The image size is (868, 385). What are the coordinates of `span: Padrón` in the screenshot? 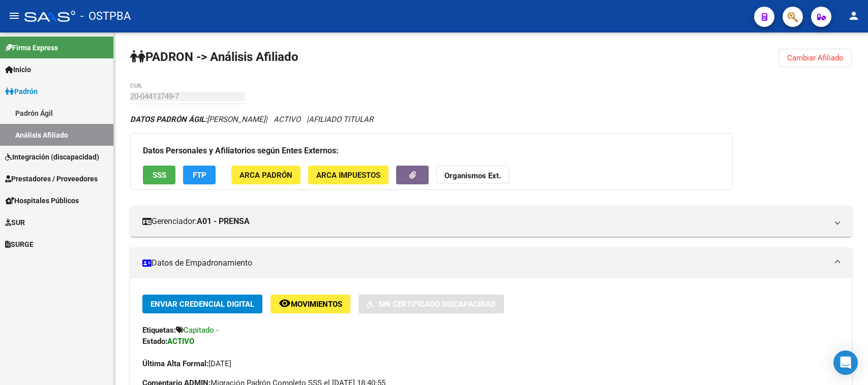 It's located at (21, 91).